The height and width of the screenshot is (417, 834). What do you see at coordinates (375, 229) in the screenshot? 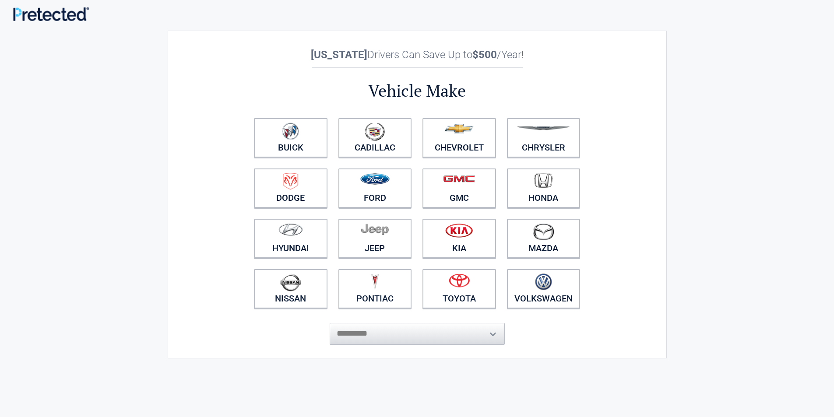
I see `img: jeep` at bounding box center [375, 229].